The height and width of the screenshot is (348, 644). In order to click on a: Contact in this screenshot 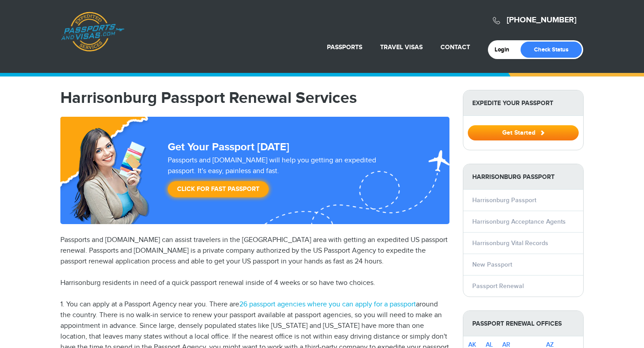, I will do `click(455, 47)`.